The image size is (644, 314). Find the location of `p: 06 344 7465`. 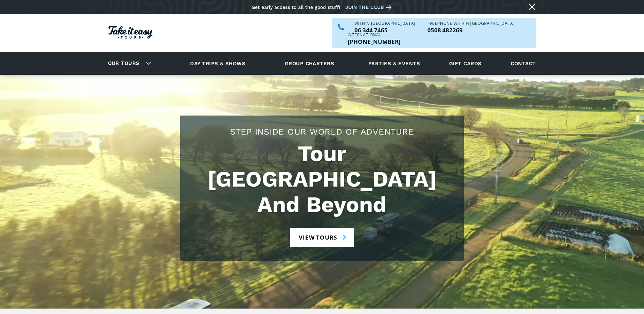

p: 06 344 7465 is located at coordinates (385, 30).